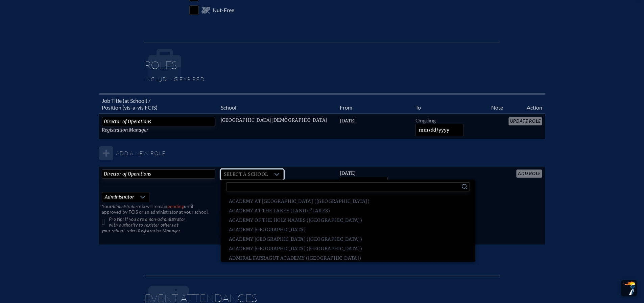 This screenshot has width=644, height=303. What do you see at coordinates (159, 210) in the screenshot?
I see `p: Your role will remain until approved by FCIS or an administrator at your school.` at bounding box center [159, 210].